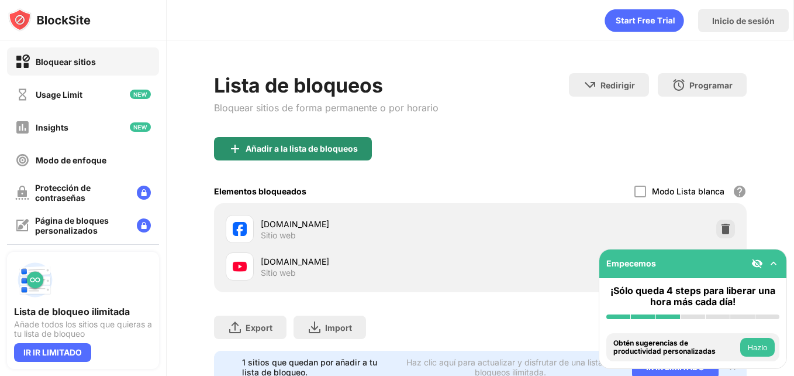 Image resolution: width=794 pixels, height=376 pixels. I want to click on div: Programar, so click(711, 85).